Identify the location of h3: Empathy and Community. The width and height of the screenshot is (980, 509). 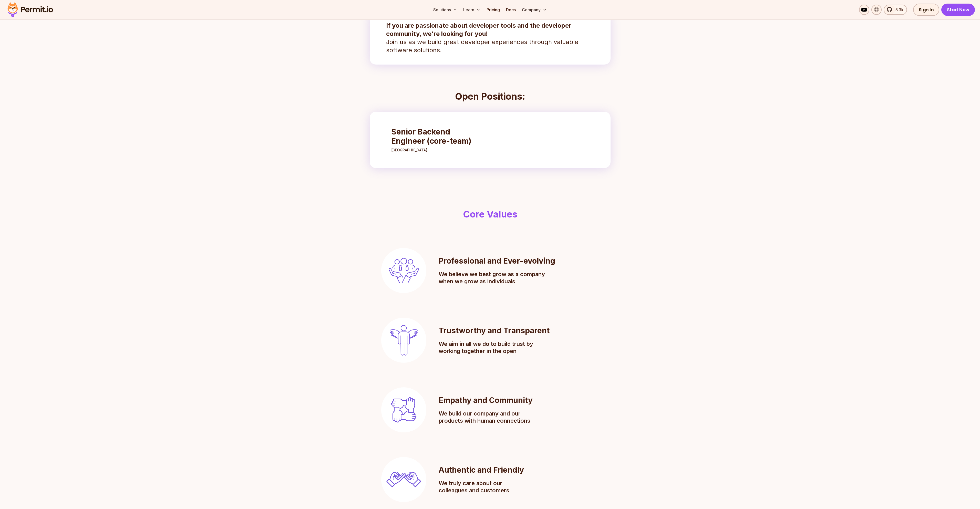
(486, 400).